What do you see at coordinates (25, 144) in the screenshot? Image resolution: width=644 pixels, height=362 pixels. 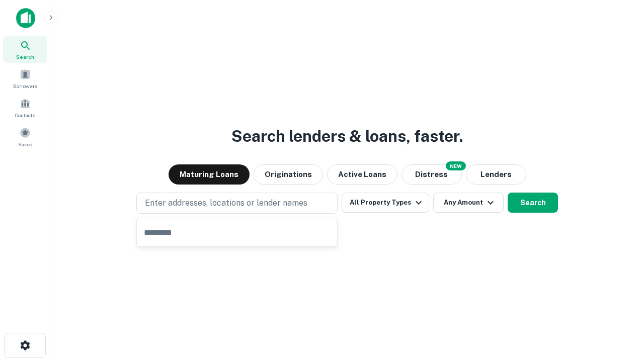 I see `span: Saved` at bounding box center [25, 144].